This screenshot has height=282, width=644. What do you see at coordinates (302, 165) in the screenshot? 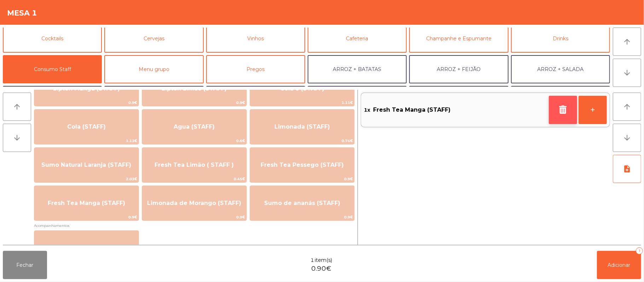
I see `span: Fresh Tea Pessego (STAFF)` at bounding box center [302, 165].